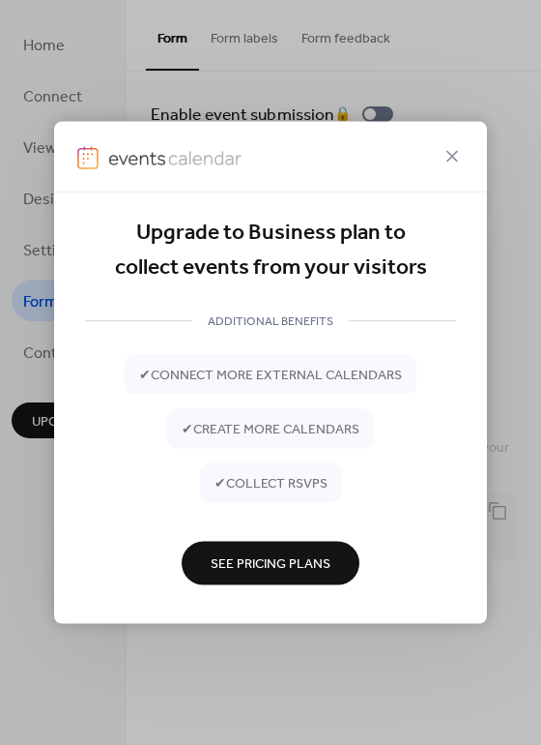 The width and height of the screenshot is (541, 745). What do you see at coordinates (271, 429) in the screenshot?
I see `span: ✔ create more calendars` at bounding box center [271, 429].